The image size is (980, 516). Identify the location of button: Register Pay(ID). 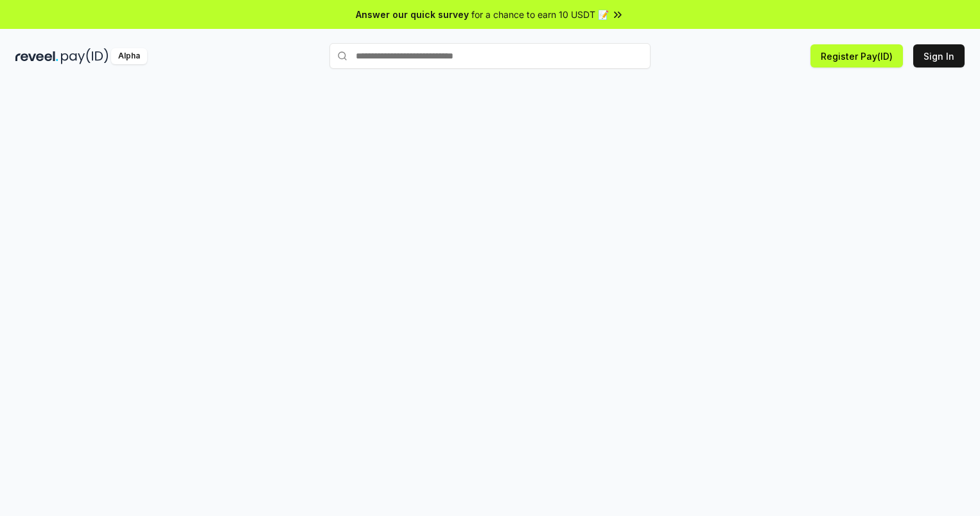
(857, 56).